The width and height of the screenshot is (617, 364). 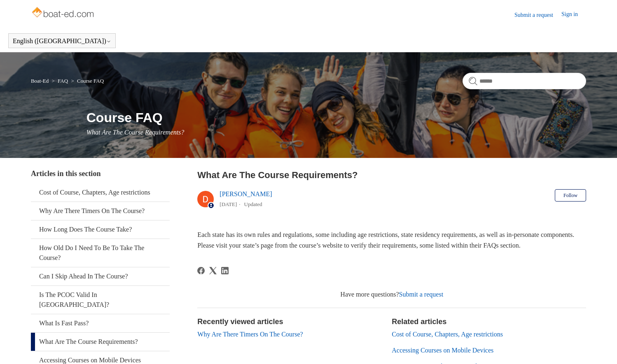 I want to click on a: Course FAQ, so click(x=90, y=81).